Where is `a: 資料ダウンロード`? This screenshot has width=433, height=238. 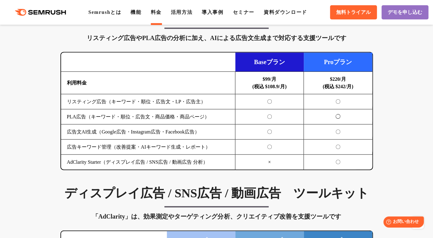 a: 資料ダウンロード is located at coordinates (285, 12).